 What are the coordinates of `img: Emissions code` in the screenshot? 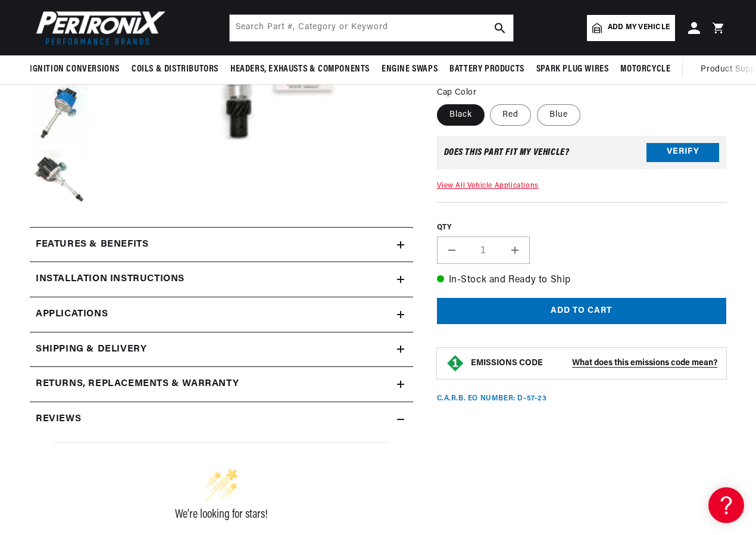 It's located at (456, 363).